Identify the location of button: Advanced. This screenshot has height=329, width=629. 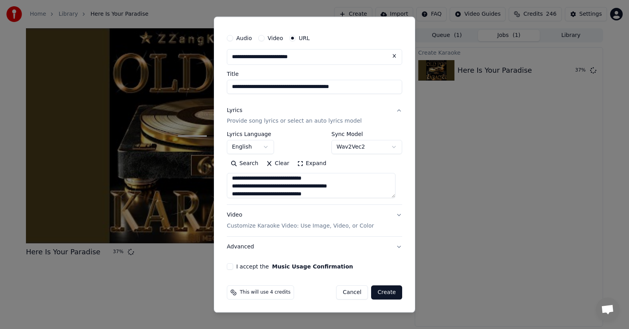
(315, 247).